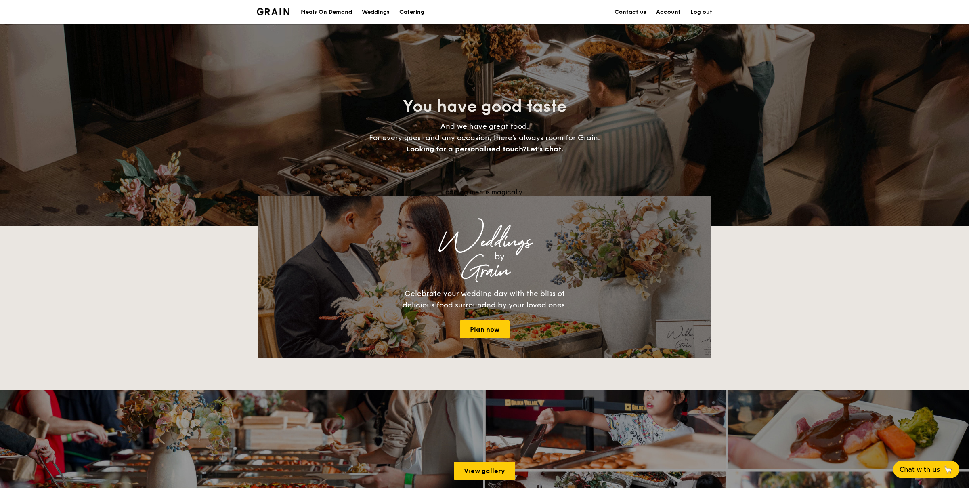 Image resolution: width=969 pixels, height=488 pixels. Describe the element at coordinates (484, 271) in the screenshot. I see `div: Grain` at that location.